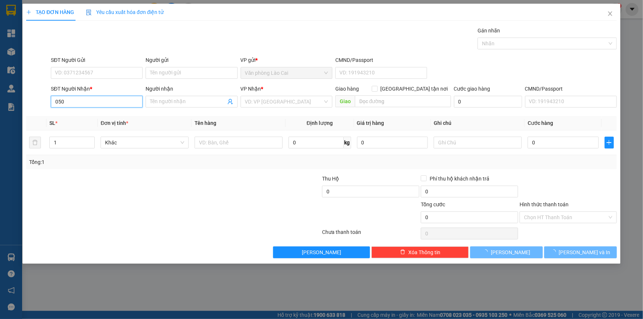  I want to click on th: Ghi chú, so click(477, 123).